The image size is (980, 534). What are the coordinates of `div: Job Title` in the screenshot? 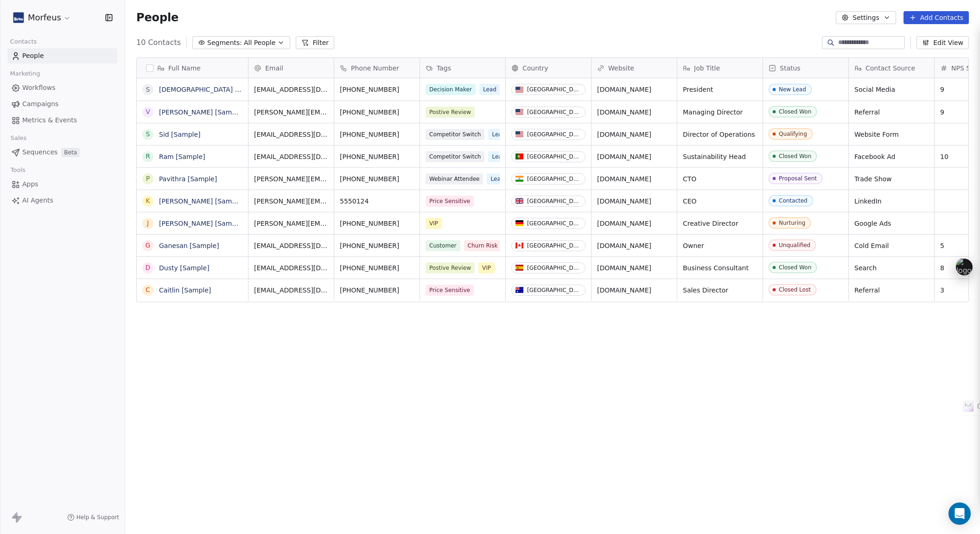 It's located at (720, 68).